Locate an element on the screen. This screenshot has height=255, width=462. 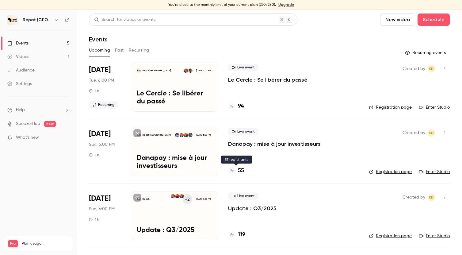
h4: 94 is located at coordinates (241, 106).